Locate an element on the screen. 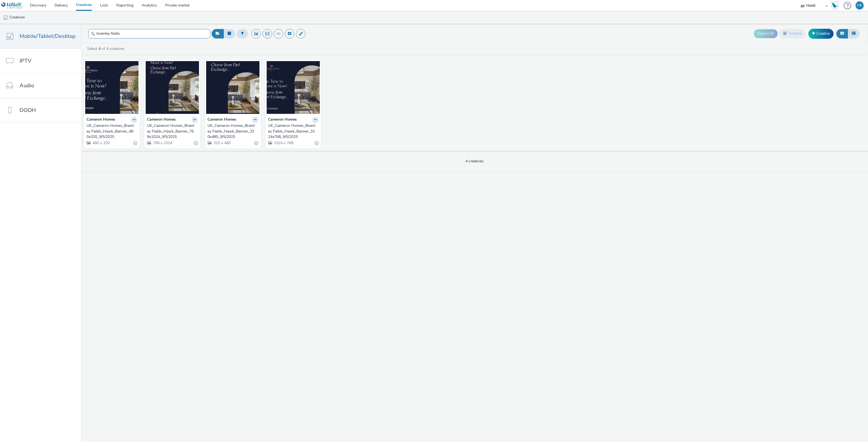  a: Select of 4 creatives is located at coordinates (106, 49).